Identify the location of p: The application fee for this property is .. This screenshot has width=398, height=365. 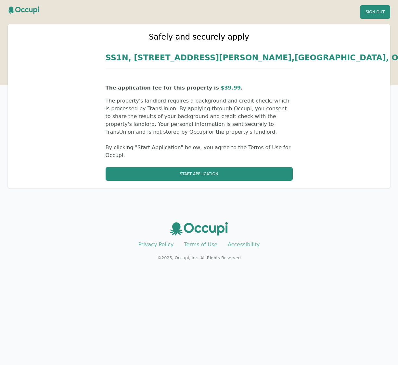
(199, 88).